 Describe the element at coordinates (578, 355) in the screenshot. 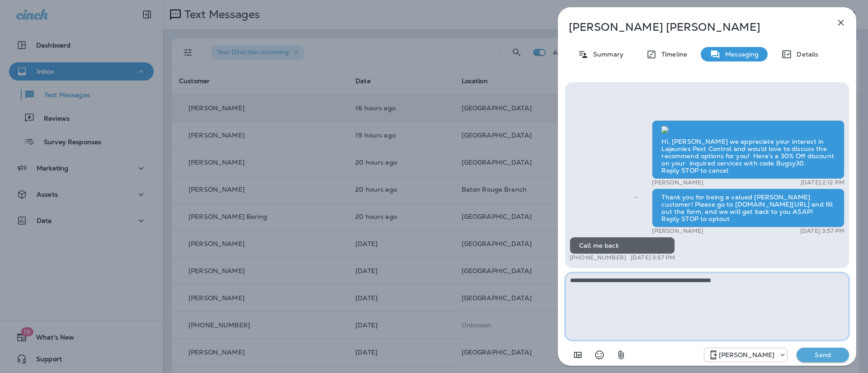

I see `button: Add in a premade template` at that location.